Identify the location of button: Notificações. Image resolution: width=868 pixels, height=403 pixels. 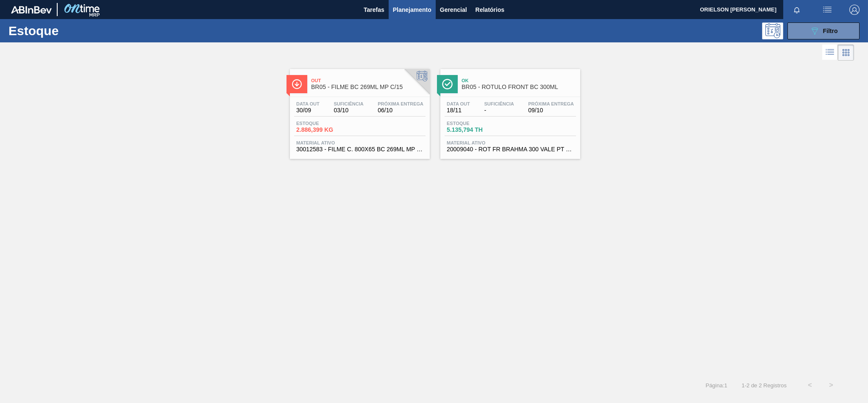
(797, 10).